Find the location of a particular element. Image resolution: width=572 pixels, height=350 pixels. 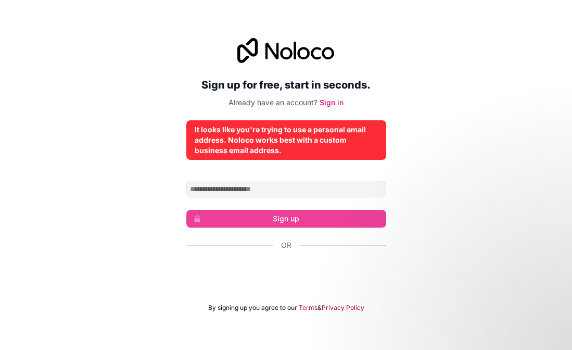

a: Privacy Policy is located at coordinates (343, 308).